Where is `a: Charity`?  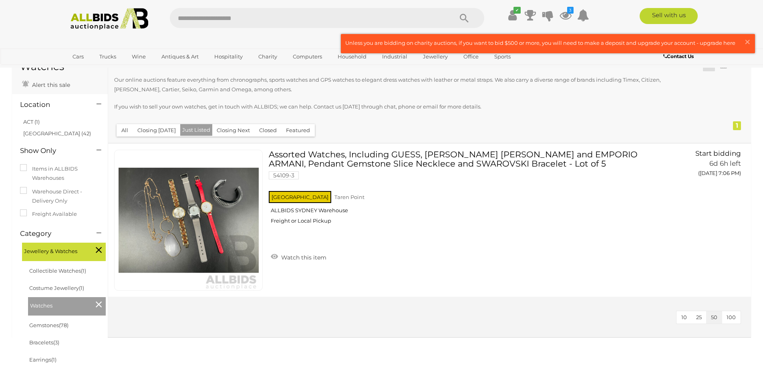 a: Charity is located at coordinates (268, 56).